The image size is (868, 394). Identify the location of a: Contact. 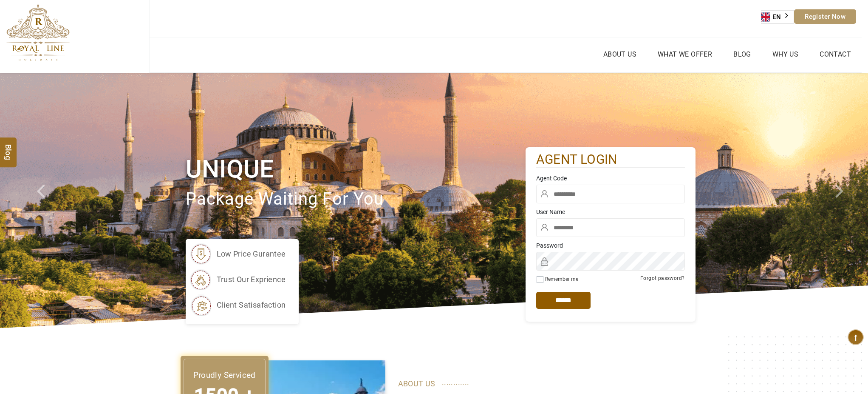
(836, 54).